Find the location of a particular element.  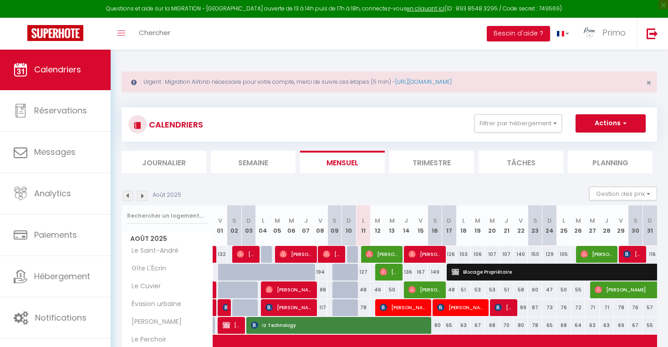

th: 16 is located at coordinates (434, 225).